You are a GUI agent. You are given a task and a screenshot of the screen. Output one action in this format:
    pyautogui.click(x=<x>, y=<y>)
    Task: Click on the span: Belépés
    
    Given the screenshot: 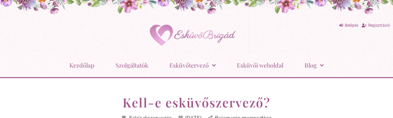 What is the action you would take?
    pyautogui.click(x=351, y=25)
    